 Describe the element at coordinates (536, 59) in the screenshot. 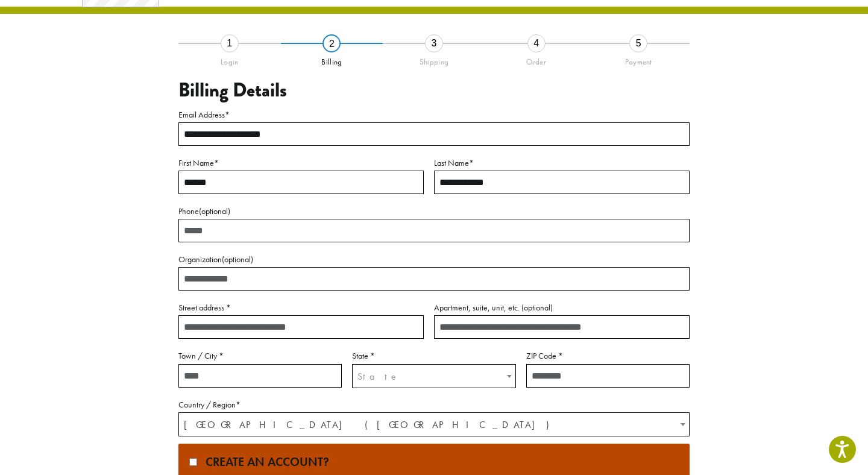

I see `div: Order` at that location.